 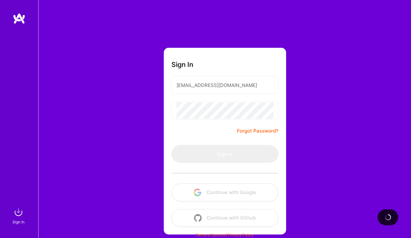 I want to click on button: Continue with Google, so click(x=225, y=193).